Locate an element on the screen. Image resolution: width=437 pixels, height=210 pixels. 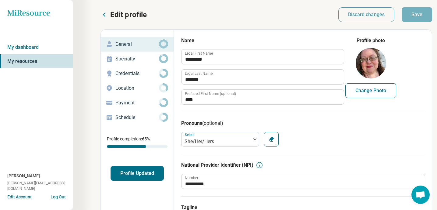
p: Location is located at coordinates (137, 88).